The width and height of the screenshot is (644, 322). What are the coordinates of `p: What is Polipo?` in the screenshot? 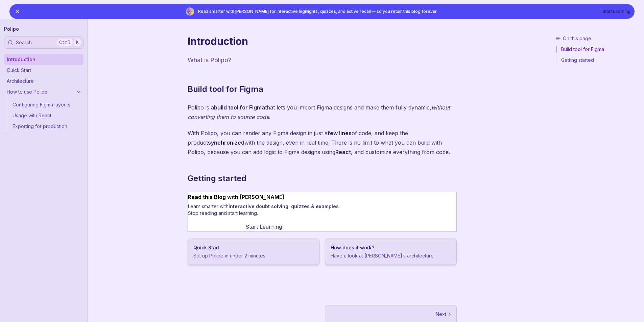 It's located at (322, 60).